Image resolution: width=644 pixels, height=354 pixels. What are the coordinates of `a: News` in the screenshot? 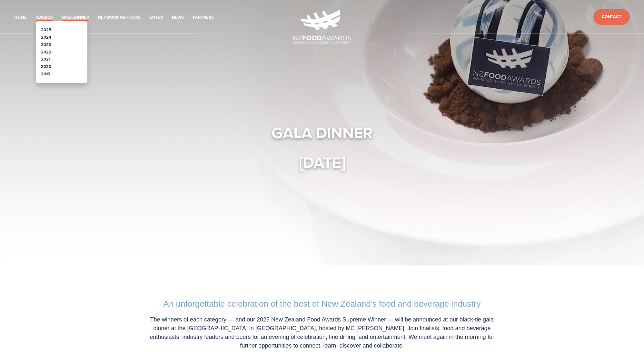 It's located at (178, 17).